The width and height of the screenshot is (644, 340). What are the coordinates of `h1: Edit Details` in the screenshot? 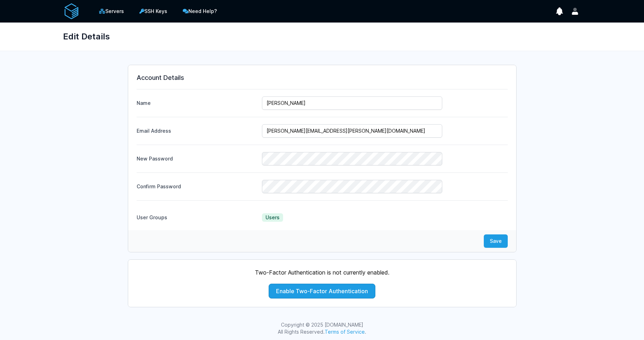 It's located at (86, 37).